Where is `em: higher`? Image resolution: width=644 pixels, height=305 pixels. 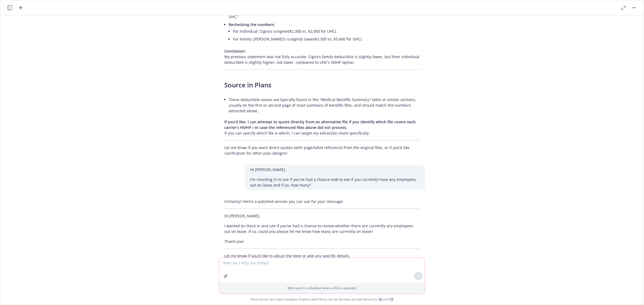
em: higher is located at coordinates (282, 31).